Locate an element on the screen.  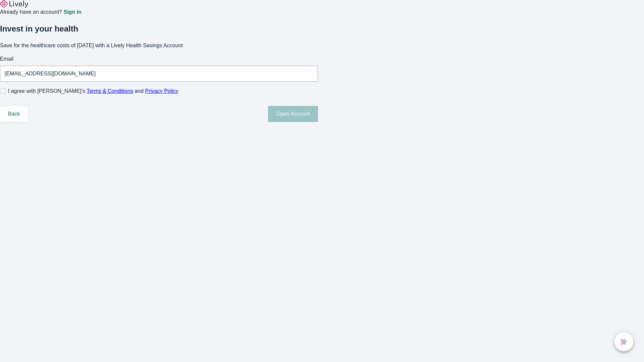
button: chat is located at coordinates (624, 342).